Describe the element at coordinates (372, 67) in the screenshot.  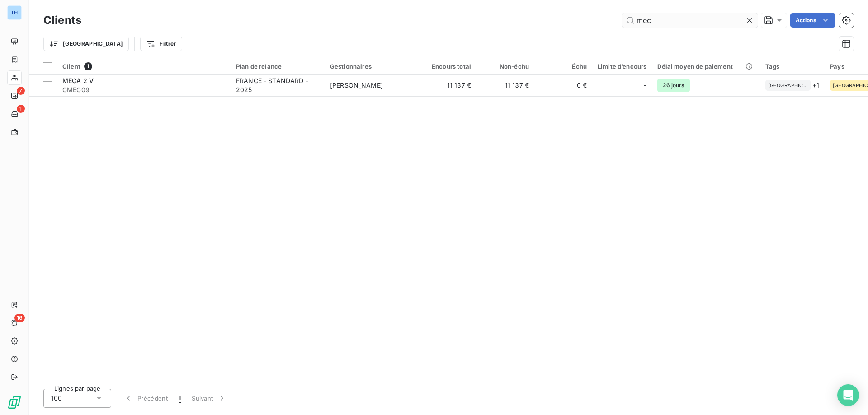
I see `div: Gestionnaires` at that location.